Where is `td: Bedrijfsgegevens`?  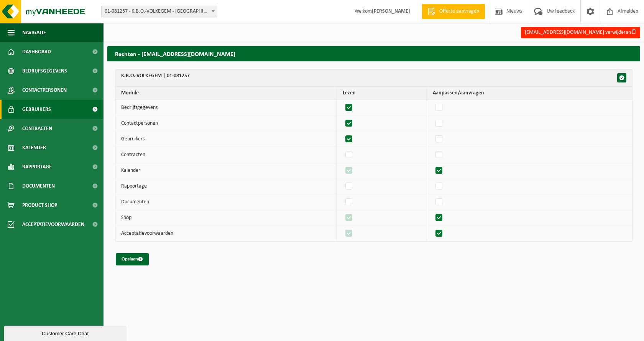 td: Bedrijfsgegevens is located at coordinates (227, 108).